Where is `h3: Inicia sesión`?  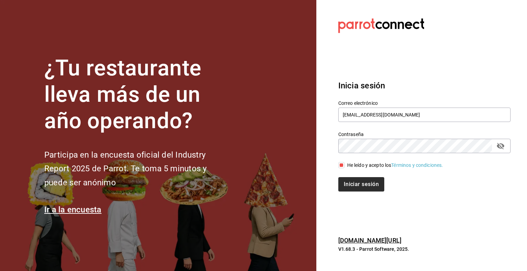
h3: Inicia sesión is located at coordinates (424, 86).